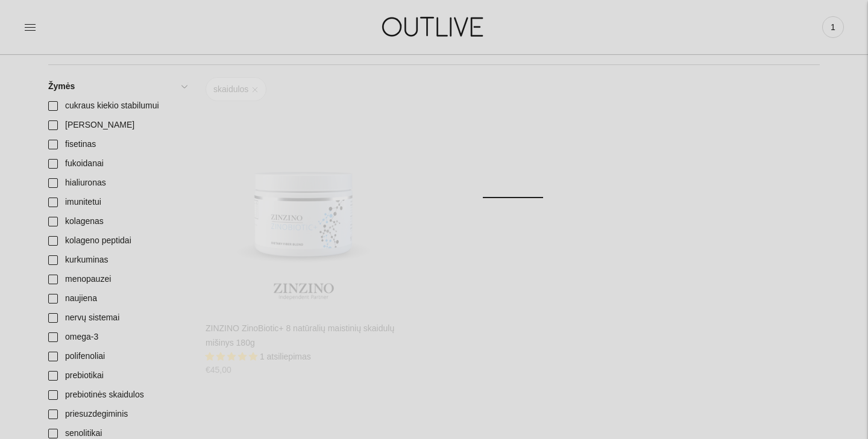 This screenshot has height=439, width=868. Describe the element at coordinates (116, 415) in the screenshot. I see `a: priesuzdegiminis` at that location.